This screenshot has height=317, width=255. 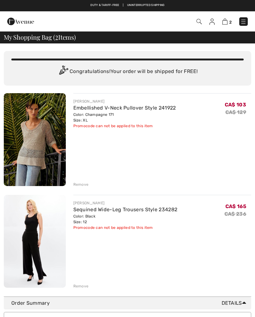 I want to click on a: 2, so click(x=227, y=21).